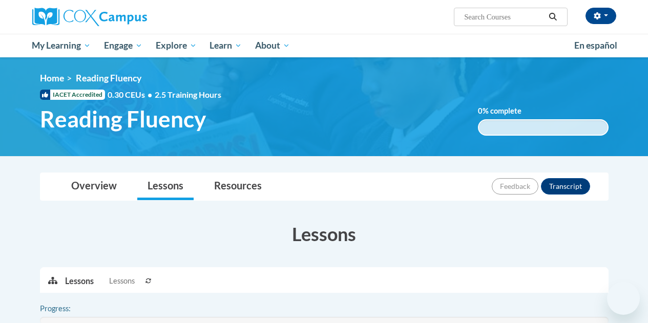  What do you see at coordinates (324, 46) in the screenshot?
I see `div: Main menu` at bounding box center [324, 46].